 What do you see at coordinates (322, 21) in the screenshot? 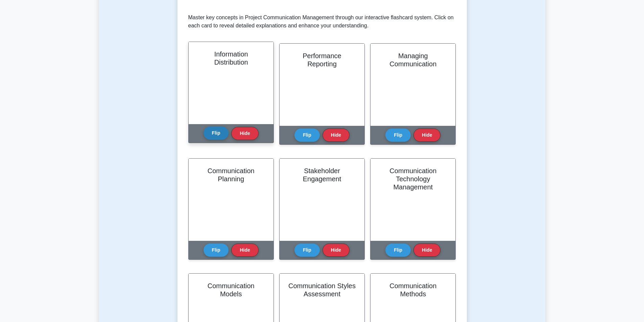
I see `p: Master key concepts in Project Communication Management through our interactive flashcard system....` at bounding box center [322, 21].